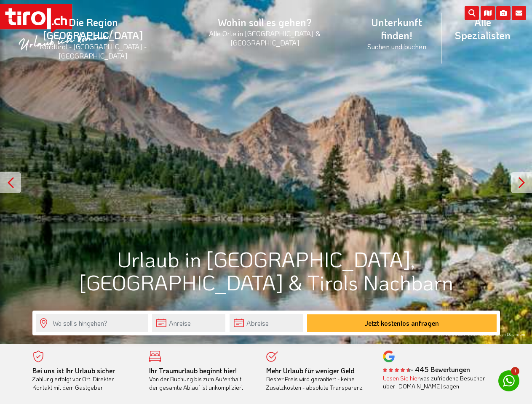 Image resolution: width=532 pixels, height=404 pixels. Describe the element at coordinates (202, 379) in the screenshot. I see `div: Von der Buchung bis zum Aufenthalt, der gesamte Ablauf ist unkompliziert` at that location.